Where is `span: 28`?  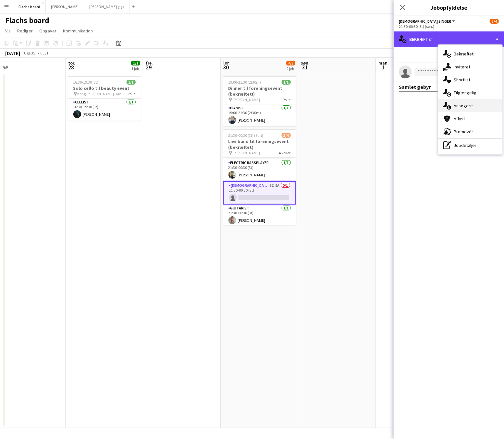
span: 28 is located at coordinates (71, 67).